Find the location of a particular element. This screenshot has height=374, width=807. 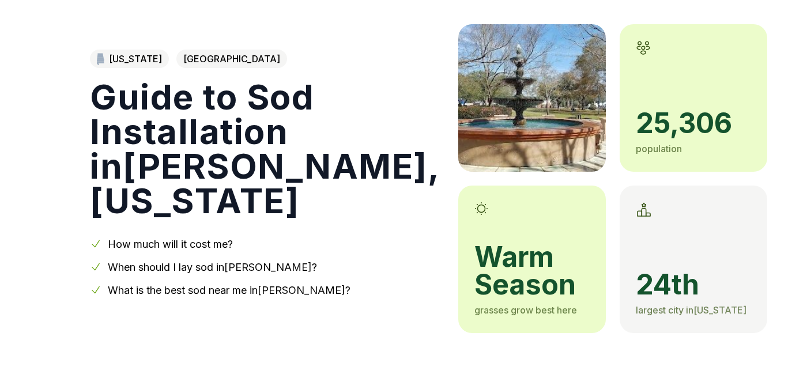

span: population is located at coordinates (659, 149).